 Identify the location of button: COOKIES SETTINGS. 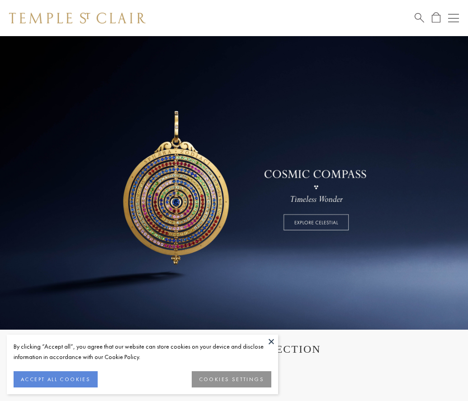
(231, 380).